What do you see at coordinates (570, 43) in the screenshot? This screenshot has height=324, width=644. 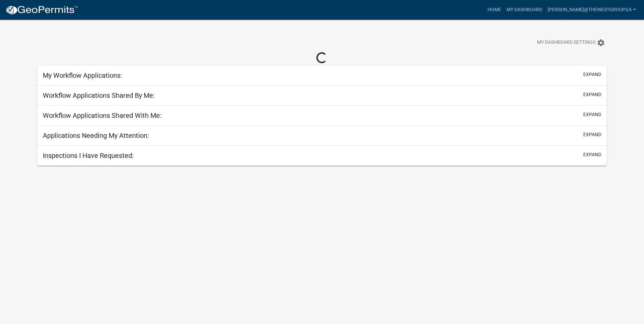 I see `button: My Dashboard Settingssettings` at bounding box center [570, 43].